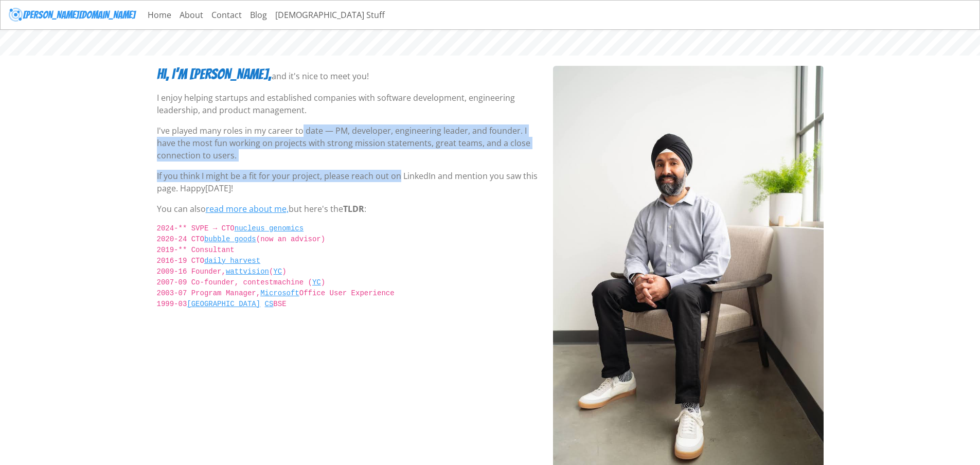 This screenshot has height=465, width=980. I want to click on a: bubble goods, so click(230, 239).